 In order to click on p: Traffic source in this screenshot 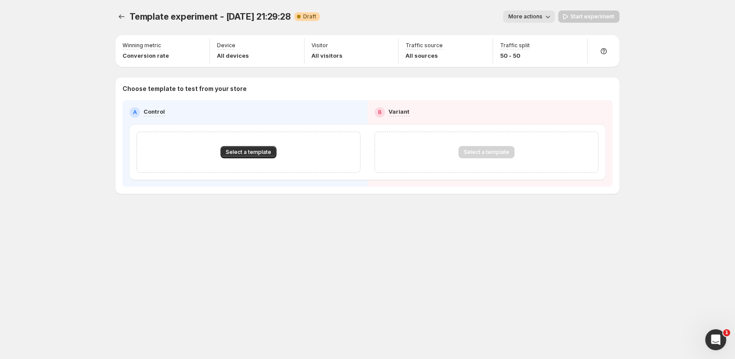, I will do `click(424, 45)`.